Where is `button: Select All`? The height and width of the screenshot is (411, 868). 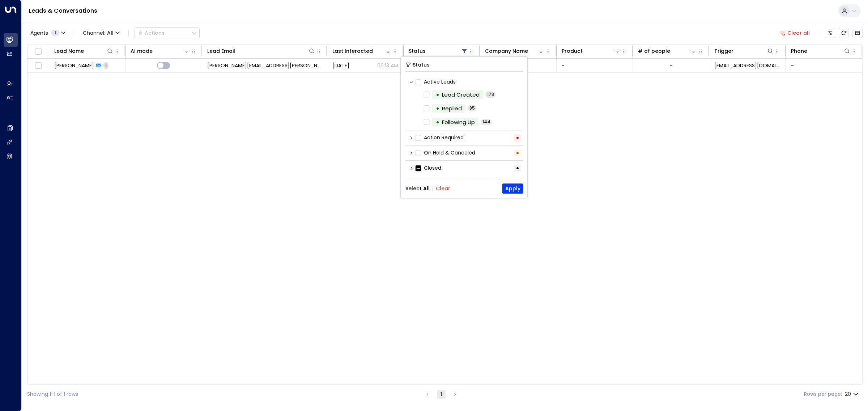 button: Select All is located at coordinates (417, 189).